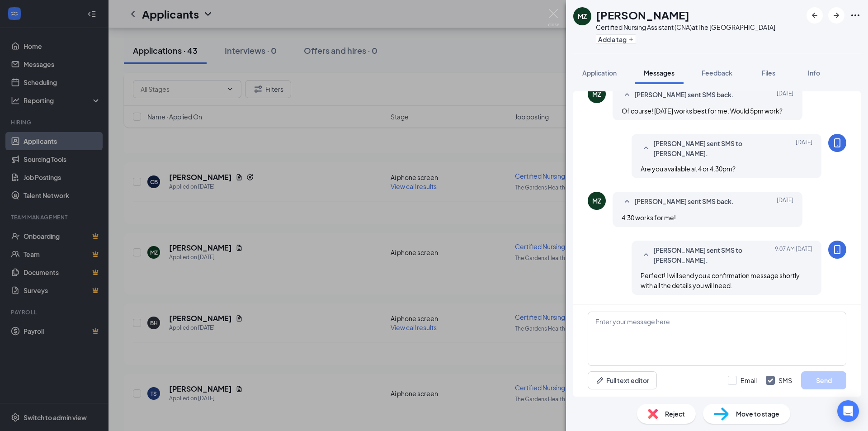 This screenshot has height=431, width=868. I want to click on svg: ArrowLeftNew, so click(815, 16).